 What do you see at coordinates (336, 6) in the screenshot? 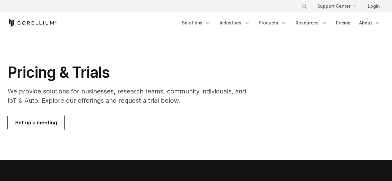
I see `a: Support Center` at bounding box center [336, 6].